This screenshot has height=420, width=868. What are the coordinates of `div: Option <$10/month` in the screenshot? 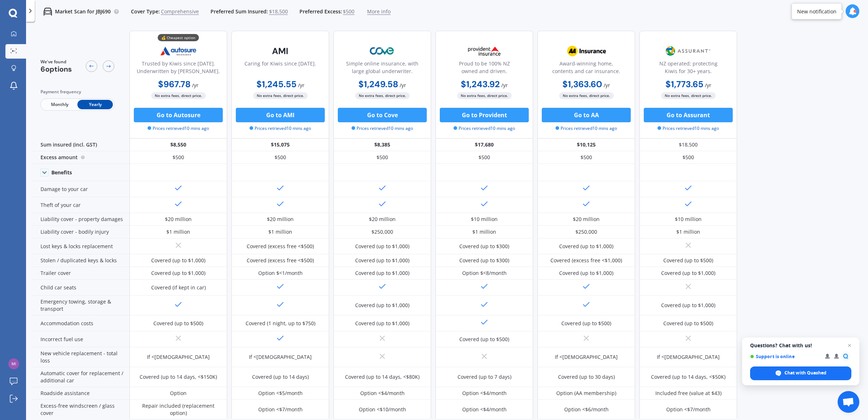 It's located at (382, 410).